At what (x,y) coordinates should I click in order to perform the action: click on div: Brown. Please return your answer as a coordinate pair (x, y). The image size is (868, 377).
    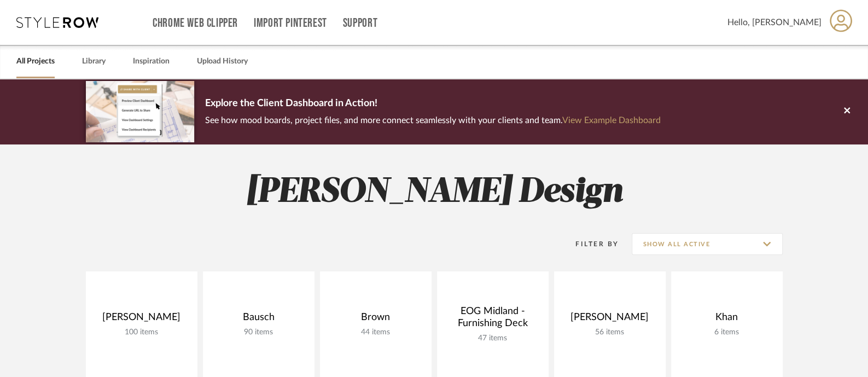
    Looking at the image, I should click on (376, 320).